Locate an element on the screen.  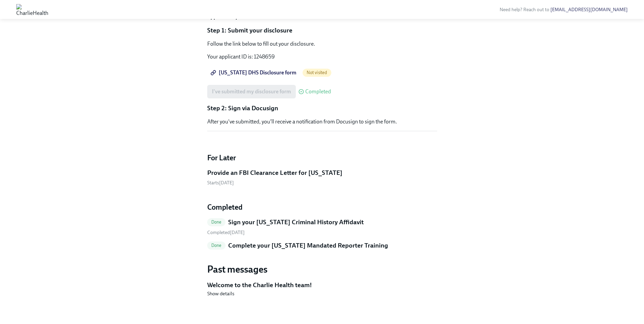
h5: Welcome to the Charlie Health team! is located at coordinates (322, 285).